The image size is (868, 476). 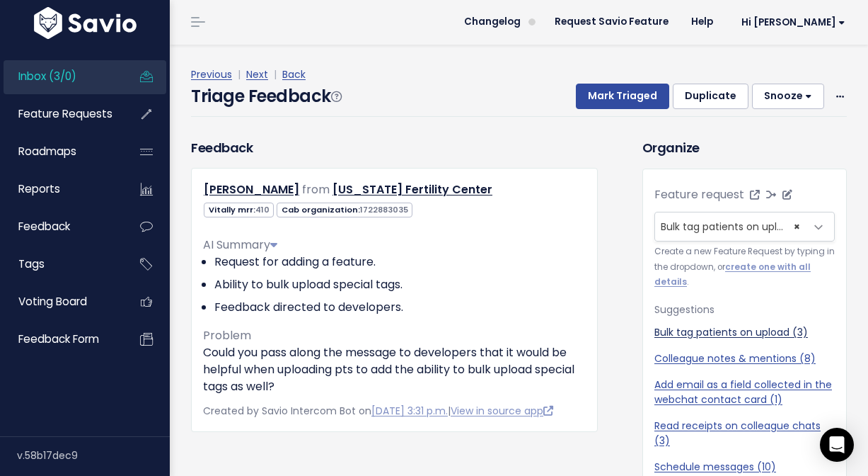 I want to click on a: Inbox (3/0), so click(x=60, y=76).